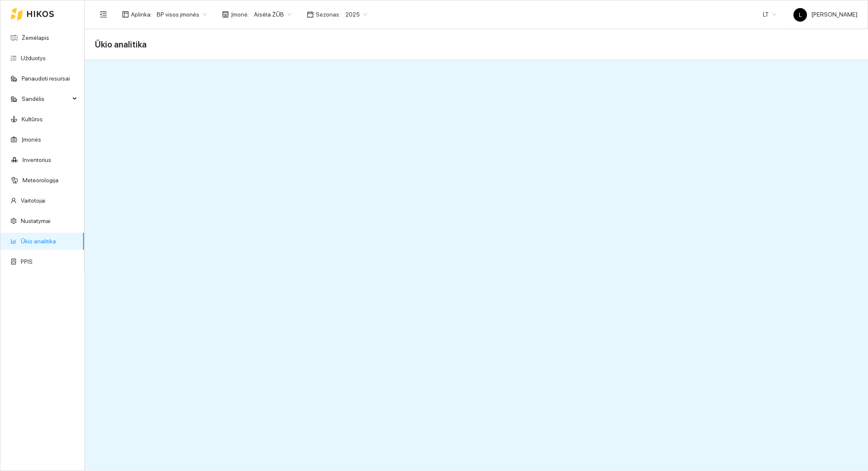  Describe the element at coordinates (46, 78) in the screenshot. I see `a: Panaudoti resursai` at that location.